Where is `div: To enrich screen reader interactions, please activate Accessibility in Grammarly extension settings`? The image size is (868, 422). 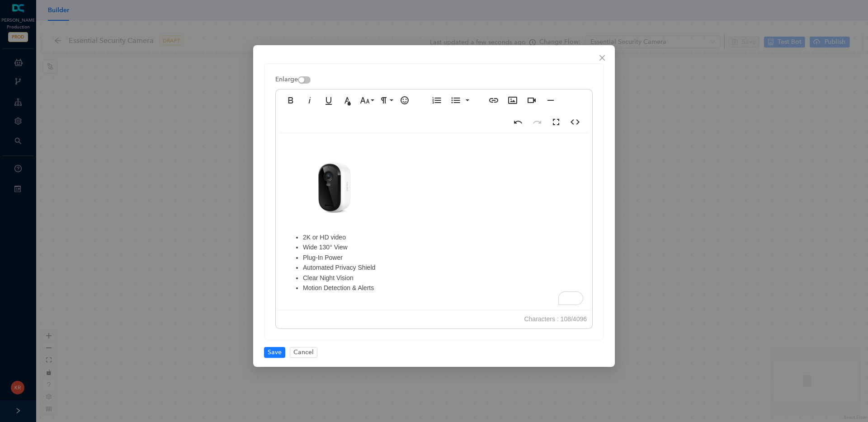
div: To enrich screen reader interactions, please activate Accessibility in Grammarly extension settings is located at coordinates (434, 224).